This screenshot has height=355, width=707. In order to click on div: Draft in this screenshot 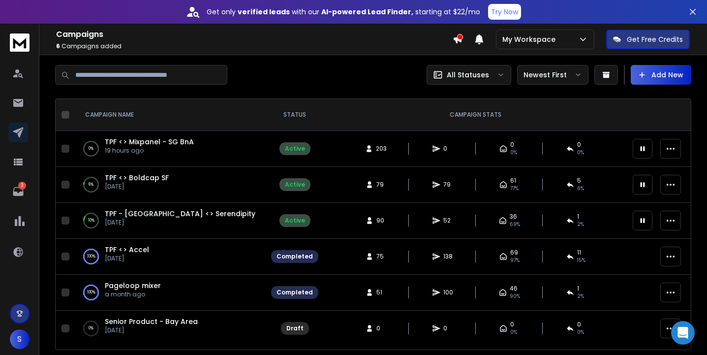, I will do `click(295, 328)`.